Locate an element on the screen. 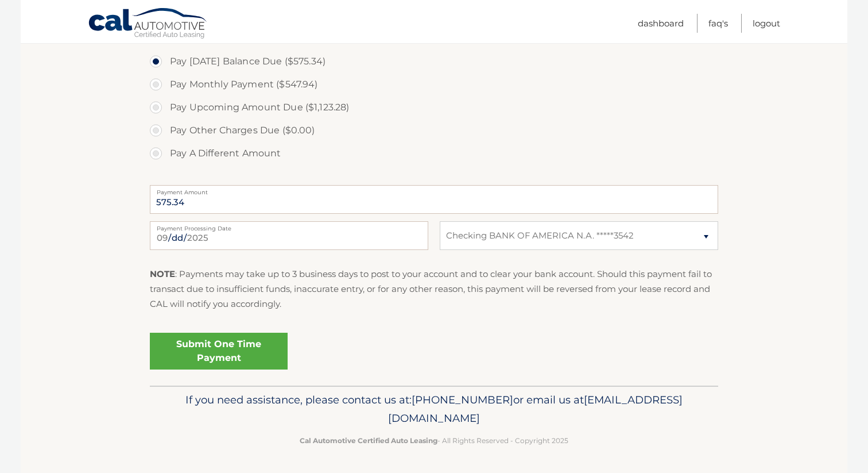 The height and width of the screenshot is (473, 868). label: Pay A Different Amount is located at coordinates (434, 153).